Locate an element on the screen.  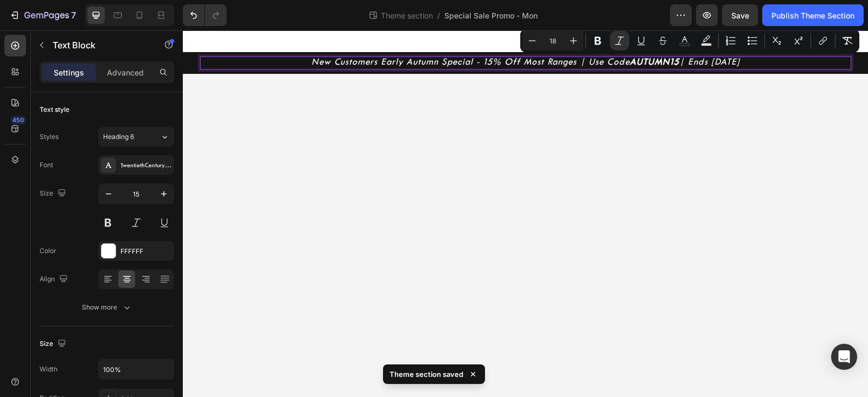
div: Open Intercom Messenger is located at coordinates (845, 357).